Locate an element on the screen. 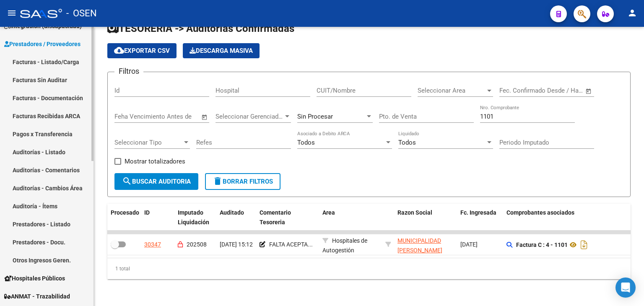 The image size is (644, 306). span: Comprobantes asociados is located at coordinates (540, 213).